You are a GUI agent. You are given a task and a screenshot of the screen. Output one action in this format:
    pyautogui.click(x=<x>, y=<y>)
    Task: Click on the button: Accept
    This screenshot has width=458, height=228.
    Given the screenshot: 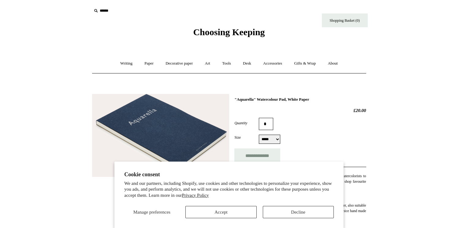 What is the action you would take?
    pyautogui.click(x=221, y=212)
    